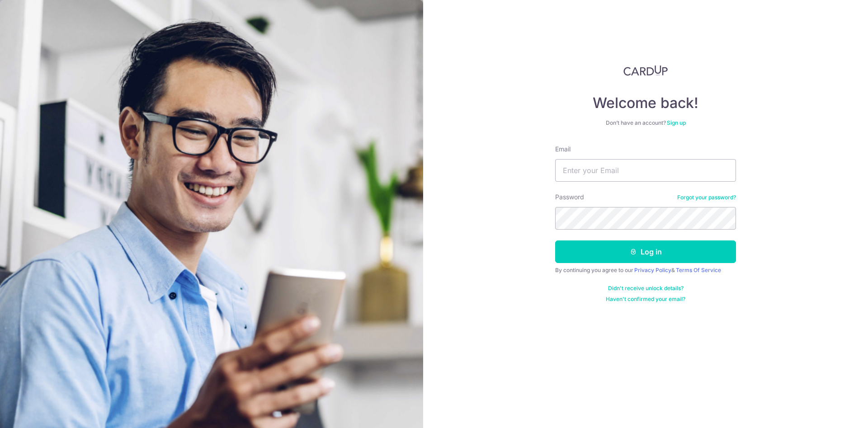 The height and width of the screenshot is (428, 868). What do you see at coordinates (563, 149) in the screenshot?
I see `label: Email` at bounding box center [563, 149].